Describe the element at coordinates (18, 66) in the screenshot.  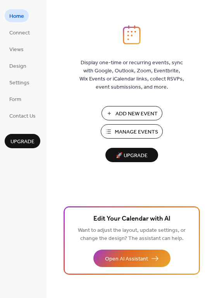
I see `span: Design` at that location.